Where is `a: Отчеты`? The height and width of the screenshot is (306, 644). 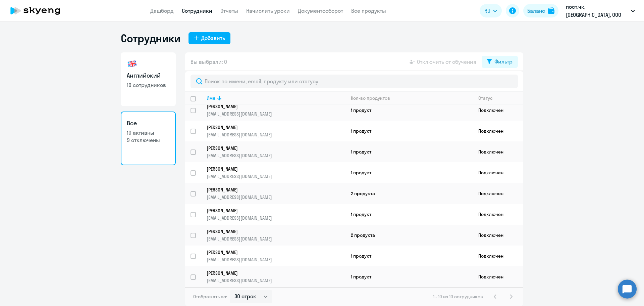 a: Отчеты is located at coordinates (229, 11).